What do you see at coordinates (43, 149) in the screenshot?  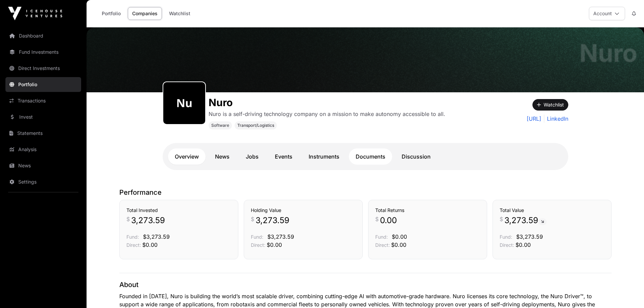 I see `a: Analysis` at bounding box center [43, 149].